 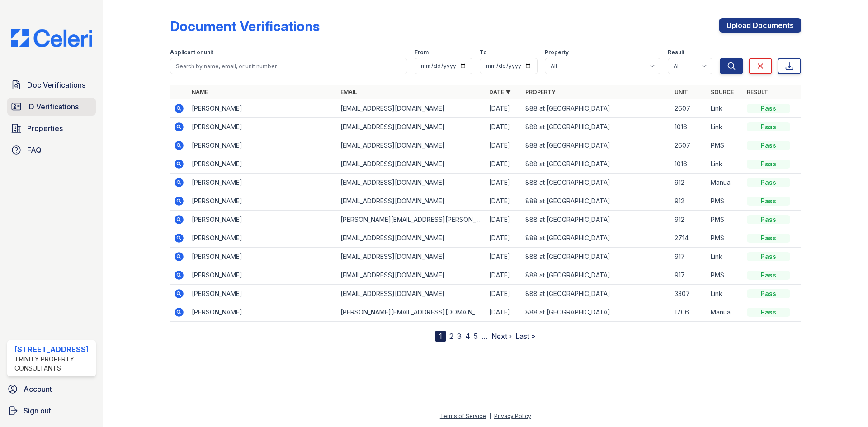 What do you see at coordinates (557, 52) in the screenshot?
I see `label: Property` at bounding box center [557, 52].